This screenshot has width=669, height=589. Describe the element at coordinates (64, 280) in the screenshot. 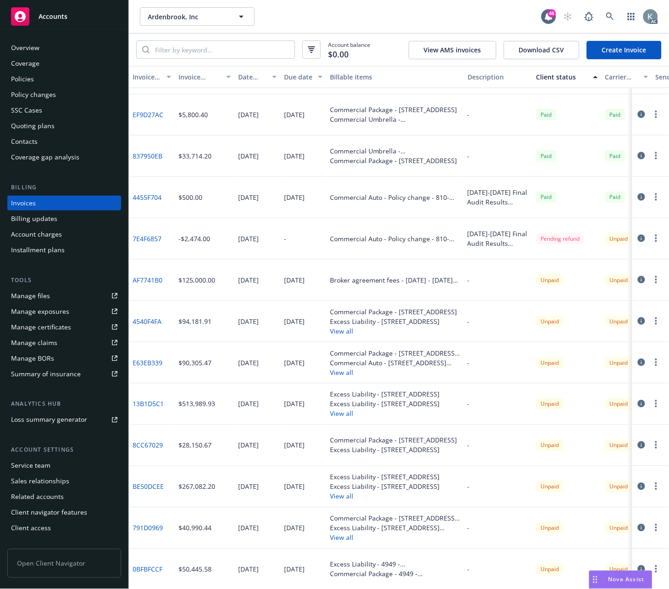

I see `div: Tools` at that location.